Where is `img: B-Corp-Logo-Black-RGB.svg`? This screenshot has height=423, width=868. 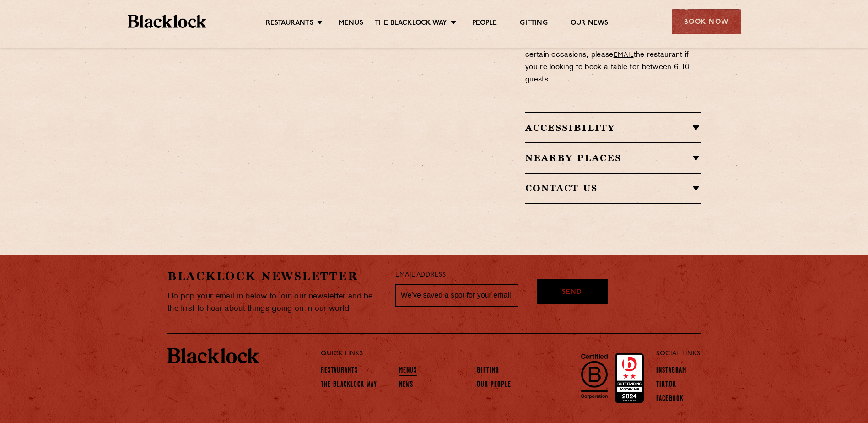
img: B-Corp-Logo-Black-RGB.svg is located at coordinates (594, 375).